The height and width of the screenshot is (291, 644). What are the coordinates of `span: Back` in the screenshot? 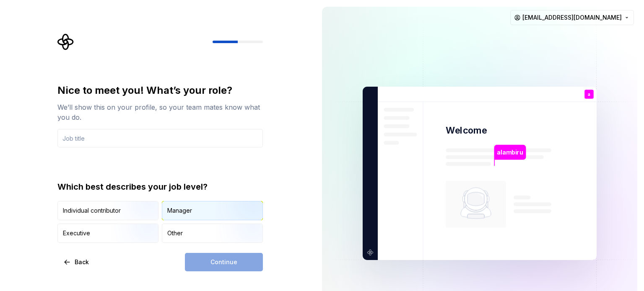 It's located at (82, 262).